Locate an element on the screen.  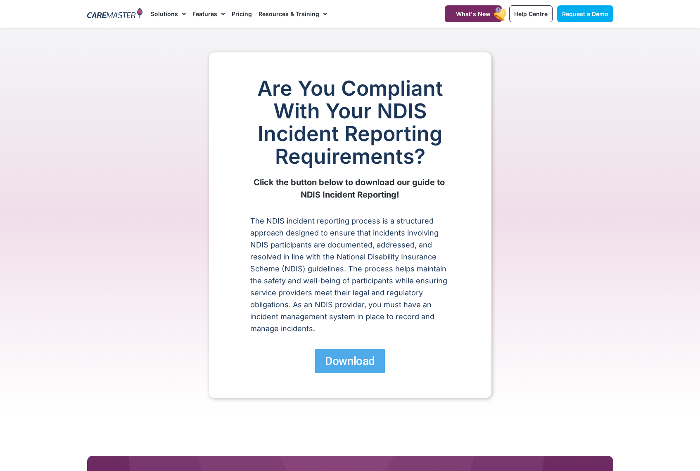
span: What's New is located at coordinates (473, 14).